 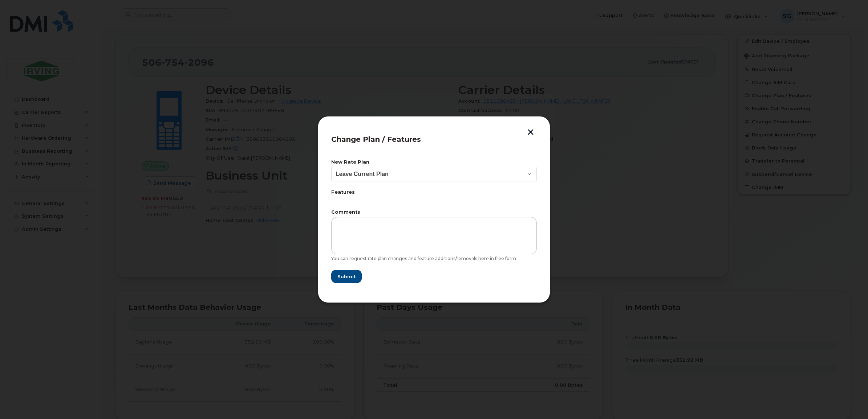 I want to click on button: Submit, so click(x=347, y=277).